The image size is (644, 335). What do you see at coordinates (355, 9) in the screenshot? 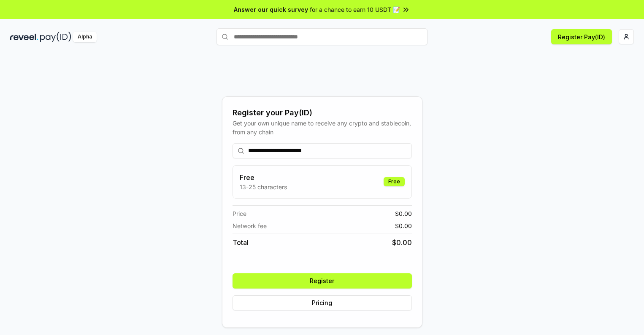
I see `span: for a chance to earn 10 USDT 📝` at bounding box center [355, 9].